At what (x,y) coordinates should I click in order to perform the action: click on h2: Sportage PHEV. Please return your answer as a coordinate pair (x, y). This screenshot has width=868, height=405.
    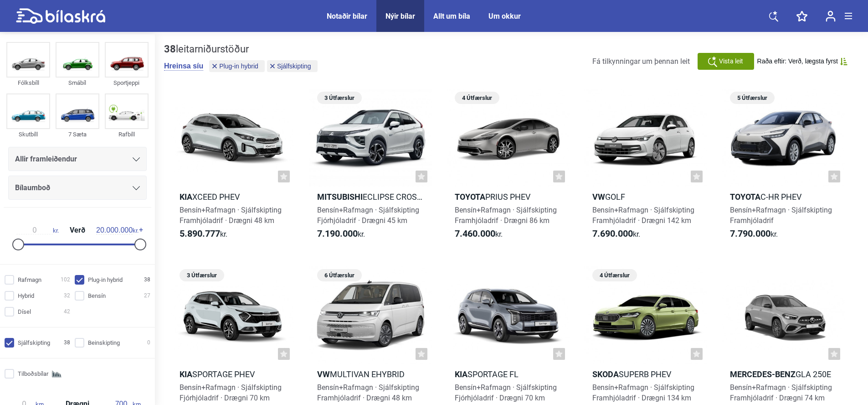
    Looking at the image, I should click on (233, 374).